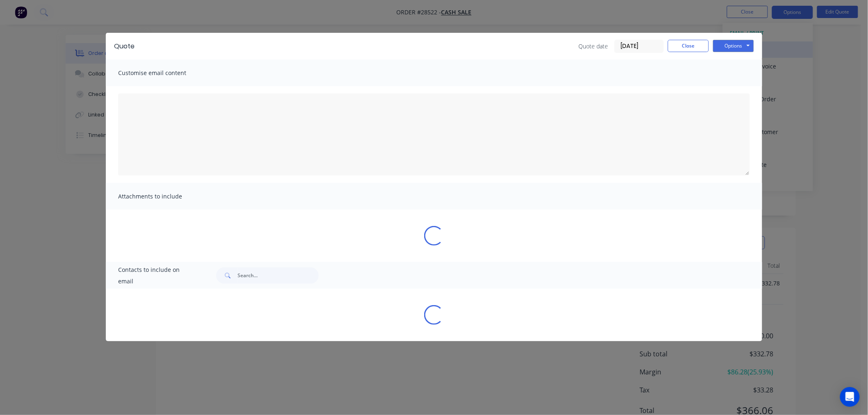 This screenshot has height=415, width=868. What do you see at coordinates (688, 46) in the screenshot?
I see `button: Close` at bounding box center [688, 46].